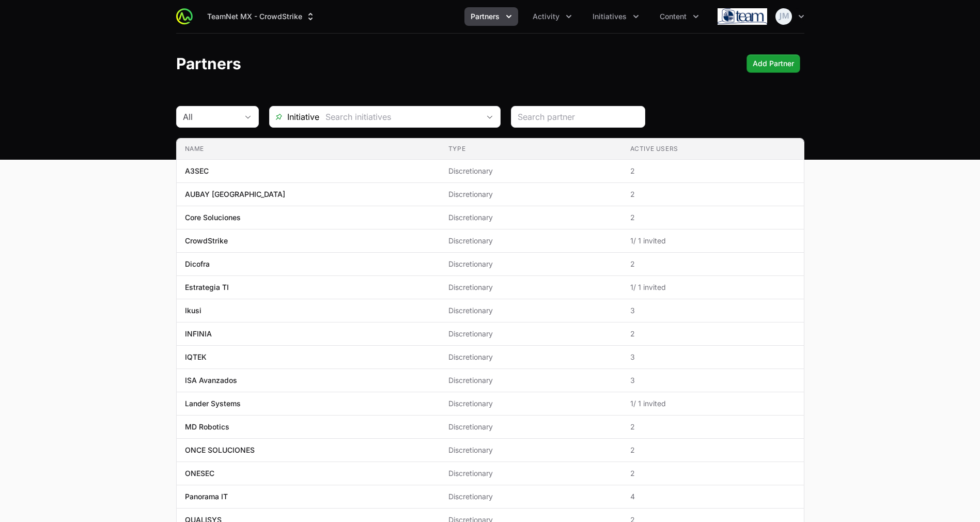 The image size is (980, 522). What do you see at coordinates (206, 241) in the screenshot?
I see `p: CrowdStrike` at bounding box center [206, 241].